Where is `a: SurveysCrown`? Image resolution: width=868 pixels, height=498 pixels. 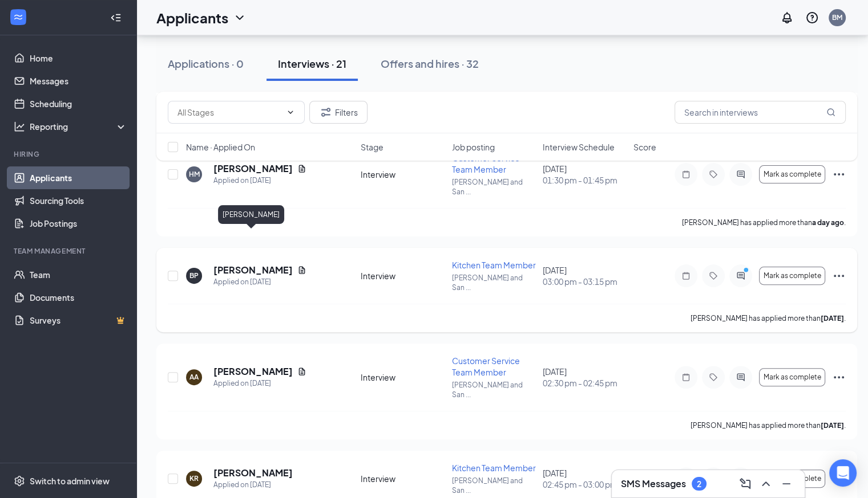
a: SurveysCrown is located at coordinates (78, 320).